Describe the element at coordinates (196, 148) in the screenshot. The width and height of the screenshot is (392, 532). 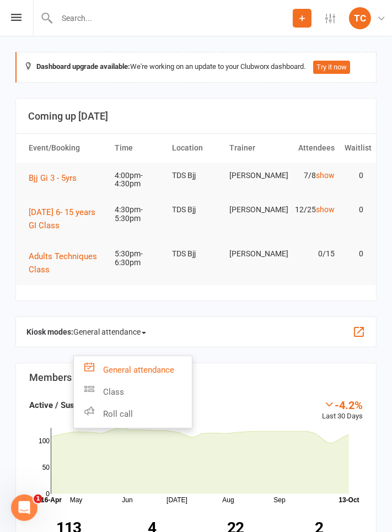
I see `th: Location` at that location.